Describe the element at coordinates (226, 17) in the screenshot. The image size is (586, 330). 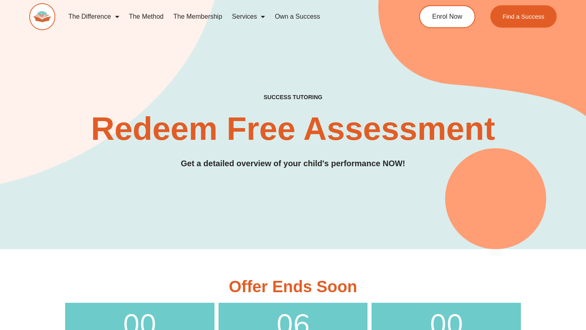
I see `nav: Menu` at that location.